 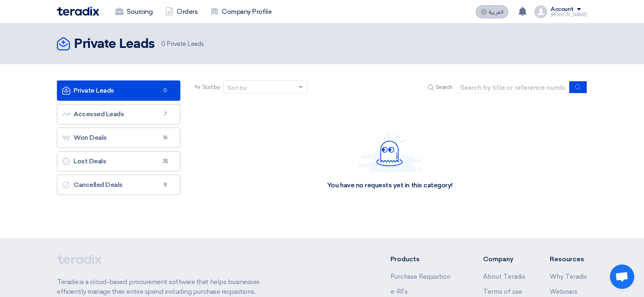 What do you see at coordinates (236, 87) in the screenshot?
I see `div: Sort by` at bounding box center [236, 87].